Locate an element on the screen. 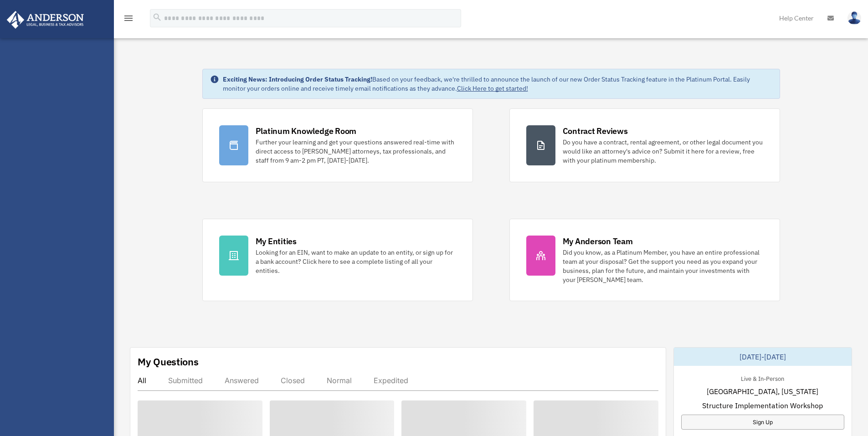 The image size is (868, 436). div: Based on your feedback, we're thrilled to announce the launch of our new Order Status Tracking fe... is located at coordinates (497, 84).